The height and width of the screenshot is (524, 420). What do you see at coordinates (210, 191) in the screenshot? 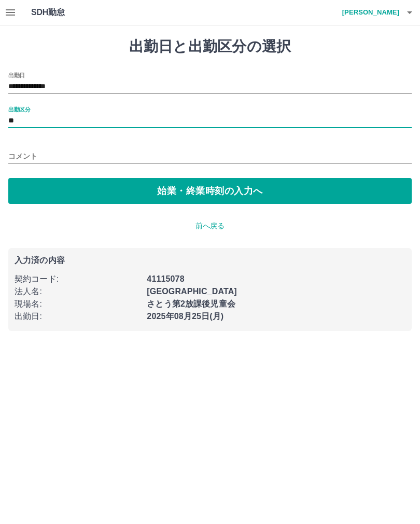
I see `button: 始業・終業時刻の入力へ` at bounding box center [210, 191].